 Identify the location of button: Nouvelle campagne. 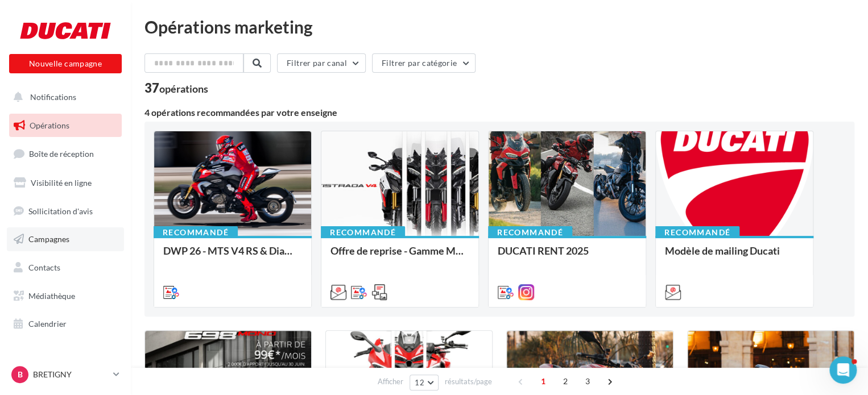
(65, 63).